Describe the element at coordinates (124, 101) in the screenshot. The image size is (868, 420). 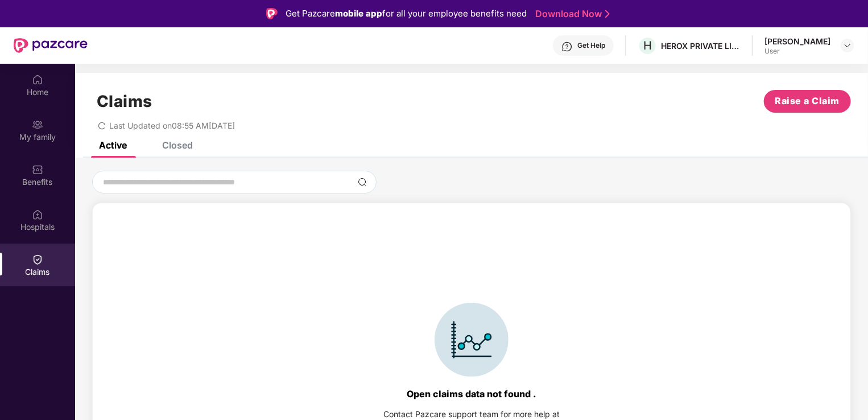
I see `h1: Claims` at that location.